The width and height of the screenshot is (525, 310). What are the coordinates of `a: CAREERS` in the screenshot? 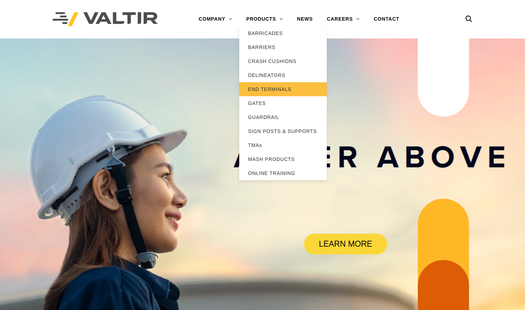 It's located at (343, 19).